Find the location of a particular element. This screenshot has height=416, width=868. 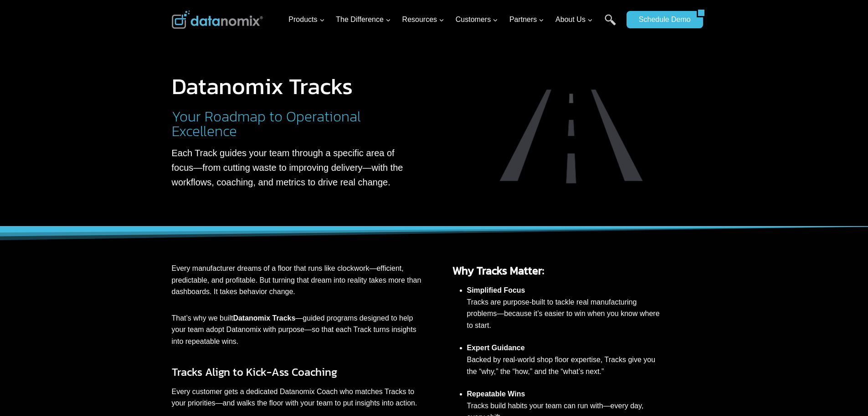

strong: Datanomix Tracks is located at coordinates (264, 318).